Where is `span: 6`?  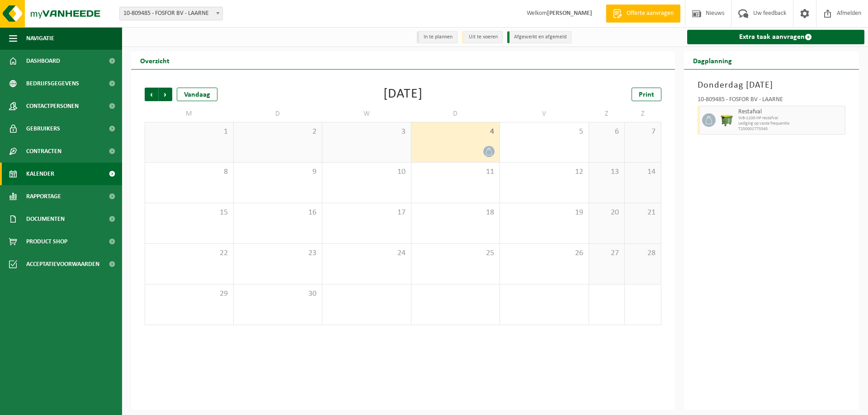 span: 6 is located at coordinates (607, 132).